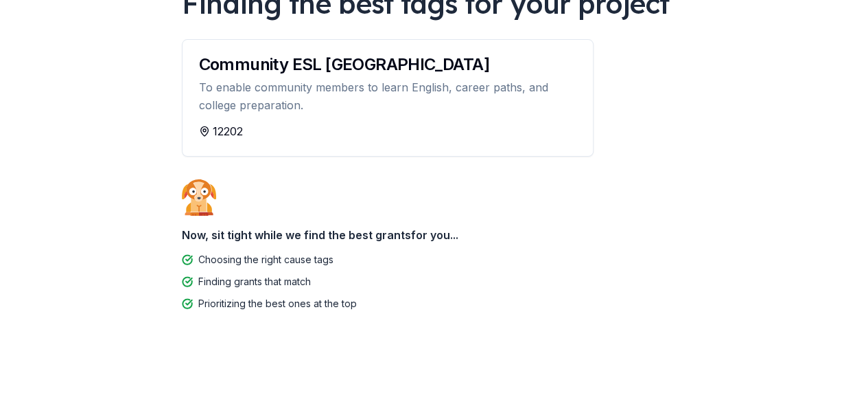 The height and width of the screenshot is (402, 868). Describe the element at coordinates (255, 282) in the screenshot. I see `div: Finding grants that match` at that location.